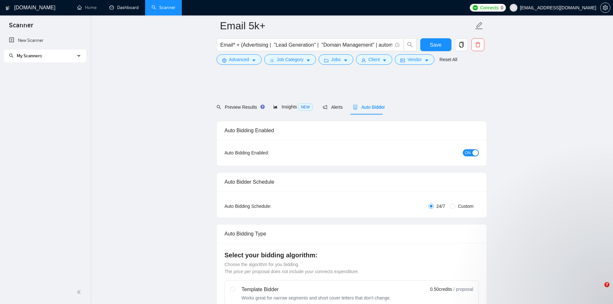 This screenshot has height=304, width=613. I want to click on span: edit, so click(479, 26).